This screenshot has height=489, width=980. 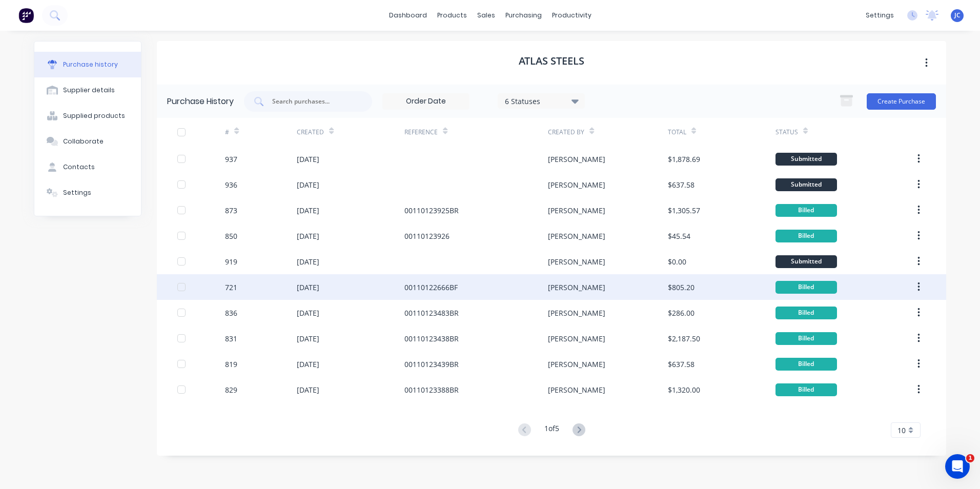 What do you see at coordinates (681, 313) in the screenshot?
I see `div: $286.00` at bounding box center [681, 313].